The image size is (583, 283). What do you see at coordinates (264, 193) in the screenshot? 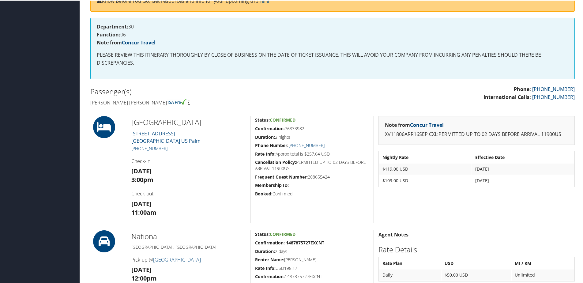
I see `strong: Booked:` at bounding box center [264, 193].